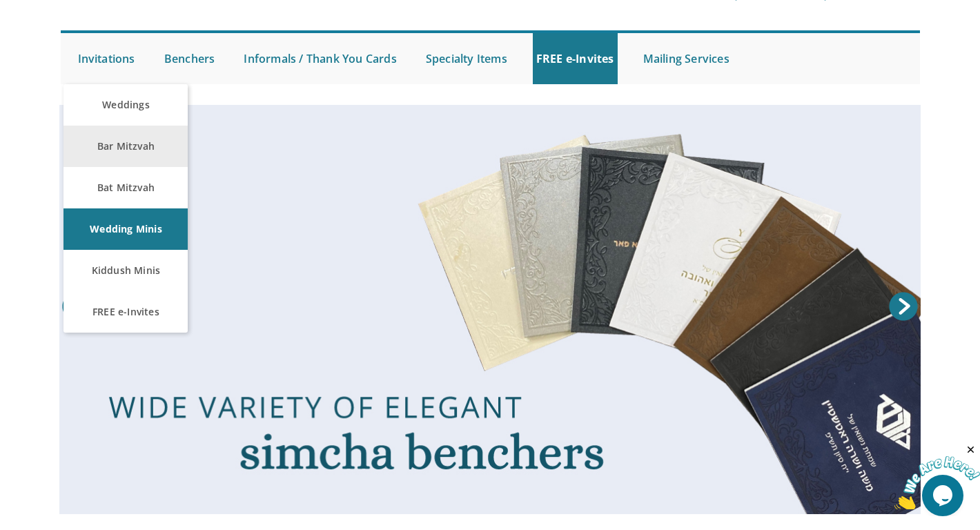 The height and width of the screenshot is (530, 980). Describe the element at coordinates (320, 58) in the screenshot. I see `a: Informals / Thank You Cards` at that location.